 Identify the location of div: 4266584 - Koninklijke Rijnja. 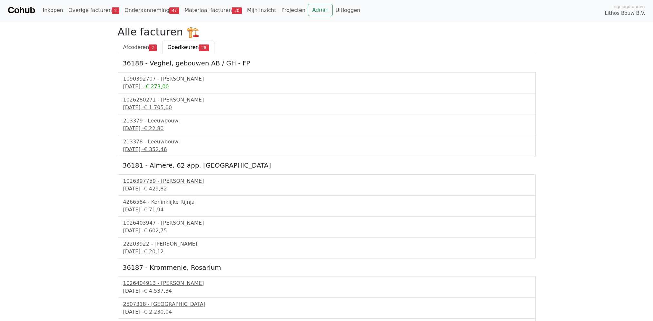
(327, 202).